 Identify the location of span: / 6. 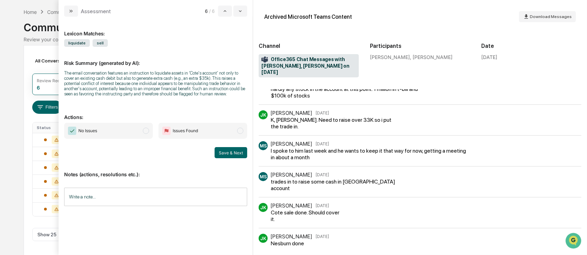
(213, 11).